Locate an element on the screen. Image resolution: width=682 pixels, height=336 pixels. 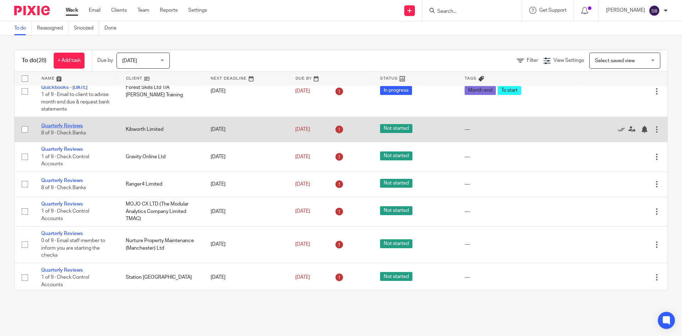
a: Settings is located at coordinates (197, 10).